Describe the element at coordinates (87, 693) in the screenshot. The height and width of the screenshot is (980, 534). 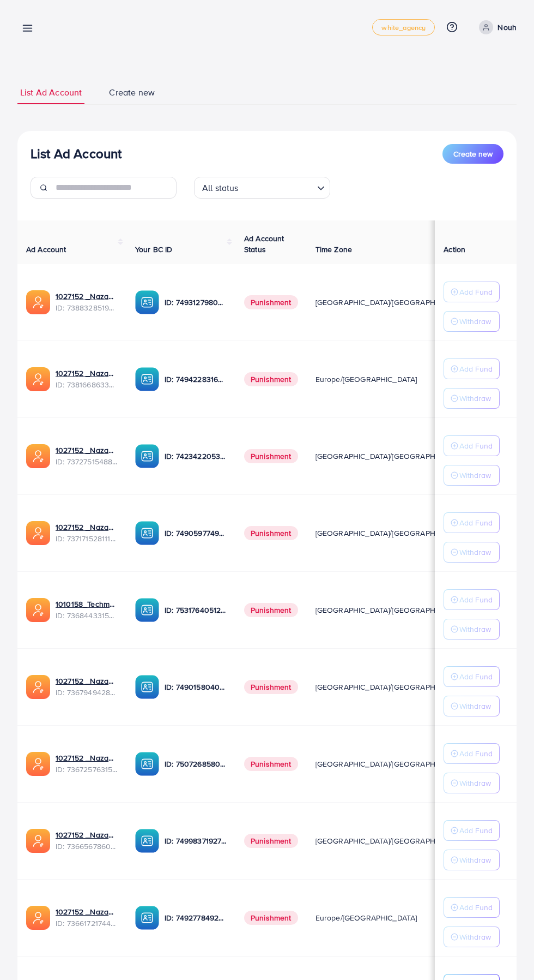
I see `span: ID: 7367949428067450896` at that location.